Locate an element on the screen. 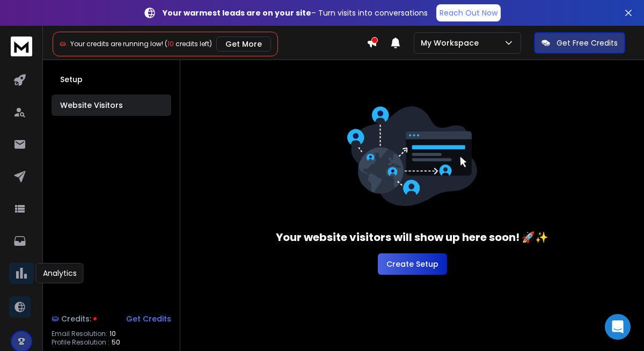 The height and width of the screenshot is (351, 644). a: Reach Out Now is located at coordinates (468, 13).